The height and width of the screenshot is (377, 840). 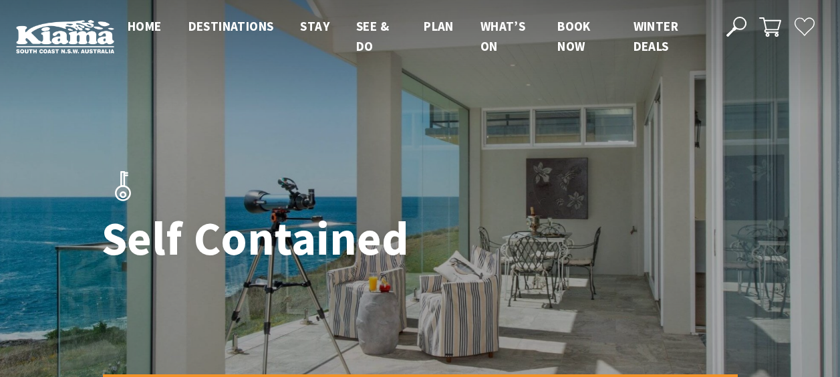 I want to click on span: Book now, so click(x=574, y=36).